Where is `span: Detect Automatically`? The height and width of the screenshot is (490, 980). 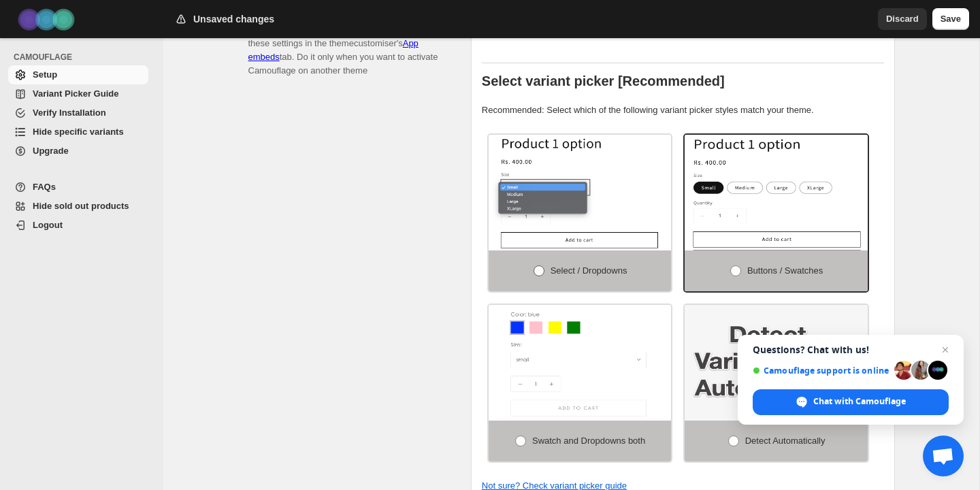
span: Detect Automatically is located at coordinates (786, 440).